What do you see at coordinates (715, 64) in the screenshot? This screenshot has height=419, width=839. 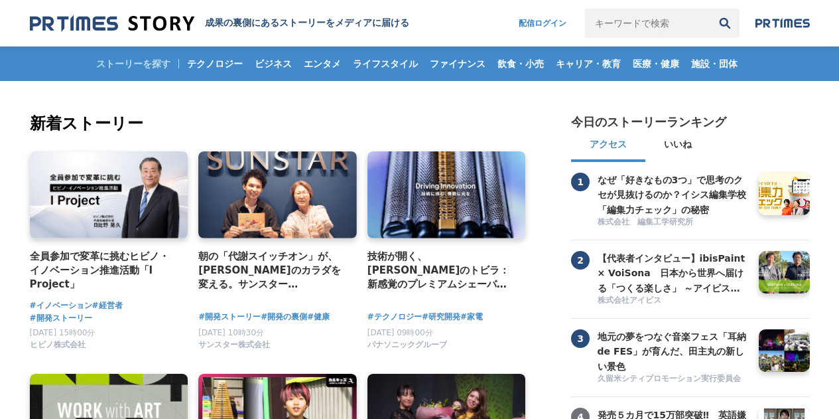 I see `span: 施設・団体` at bounding box center [715, 64].